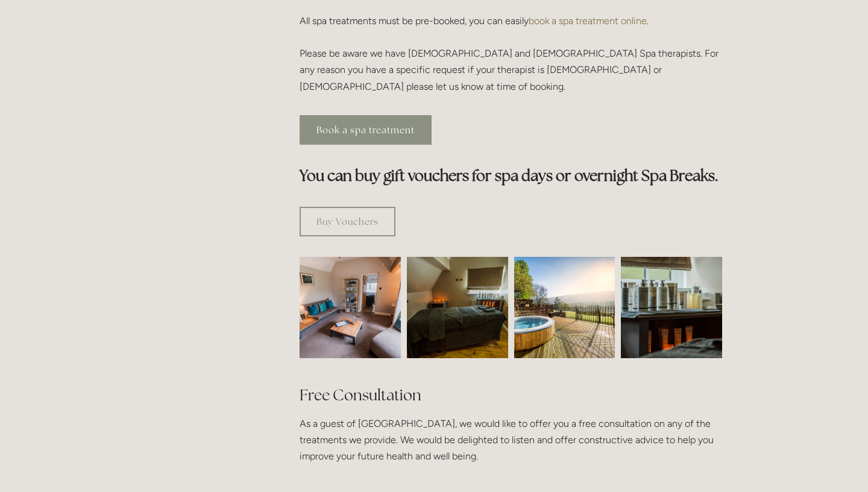 Image resolution: width=868 pixels, height=492 pixels. I want to click on strong: You can buy gift vouchers for spa days or overnight Spa Breaks., so click(509, 175).